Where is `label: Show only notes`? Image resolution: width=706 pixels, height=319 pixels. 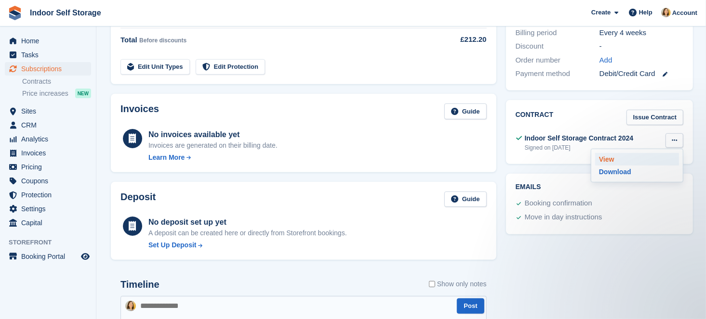 label: Show only notes is located at coordinates (458, 284).